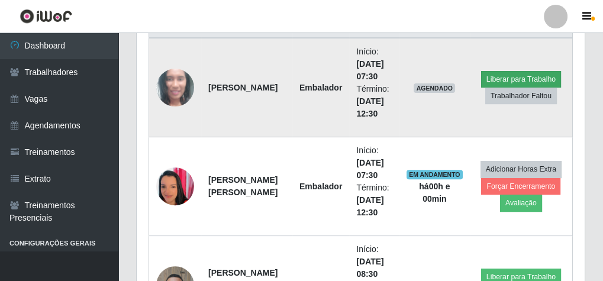  I want to click on span: EM ANDAMENTO, so click(434, 174).